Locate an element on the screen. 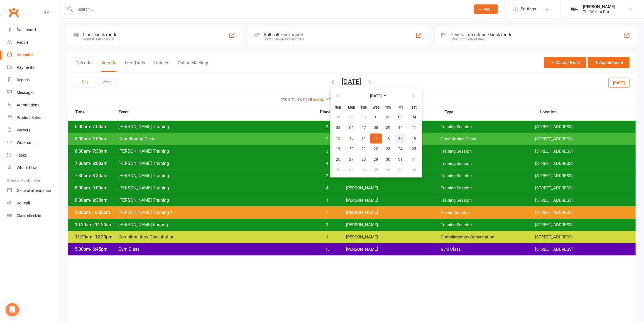 Image resolution: width=644 pixels, height=322 pixels. span: Event is located at coordinates (217, 112).